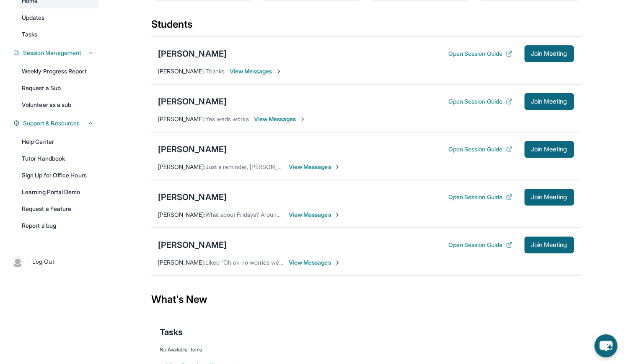 The width and height of the screenshot is (624, 364). I want to click on span: Yes weds works, so click(227, 119).